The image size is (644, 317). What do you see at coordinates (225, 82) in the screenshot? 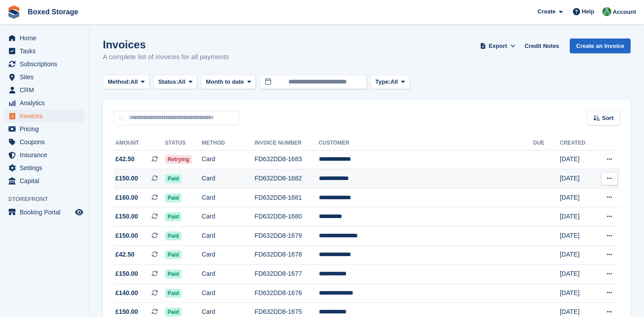
I see `span: Month to date` at bounding box center [225, 82].